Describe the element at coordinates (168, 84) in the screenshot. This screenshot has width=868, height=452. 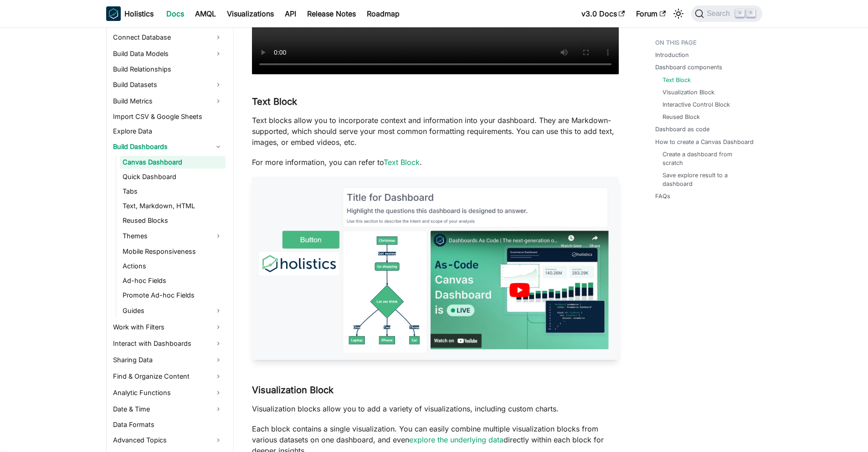
I see `a: Build Datasets` at that location.